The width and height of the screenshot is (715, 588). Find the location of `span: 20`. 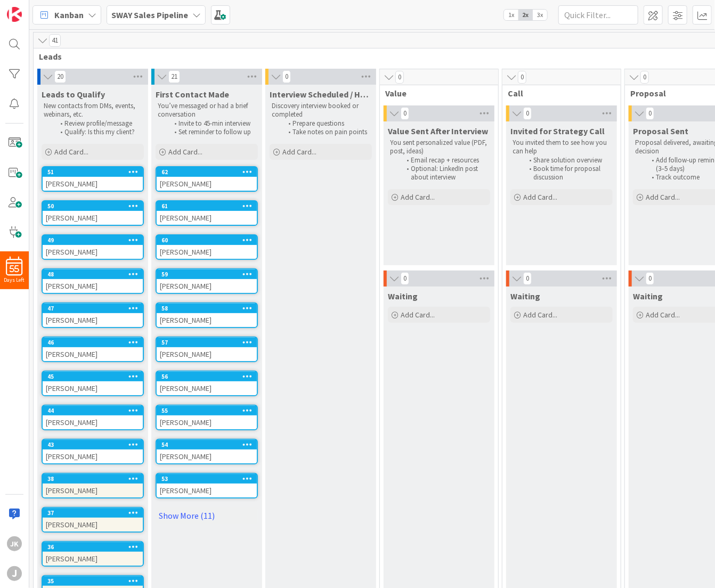

span: 20 is located at coordinates (60, 77).